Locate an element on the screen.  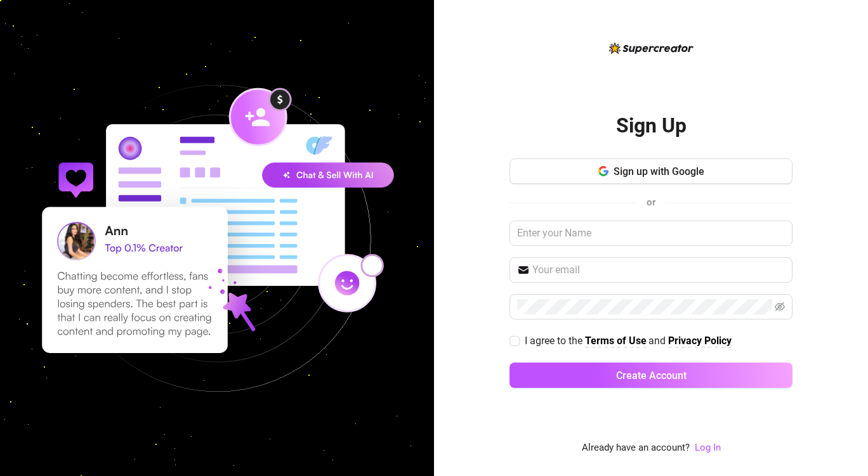
span: Create Account is located at coordinates (651, 376).